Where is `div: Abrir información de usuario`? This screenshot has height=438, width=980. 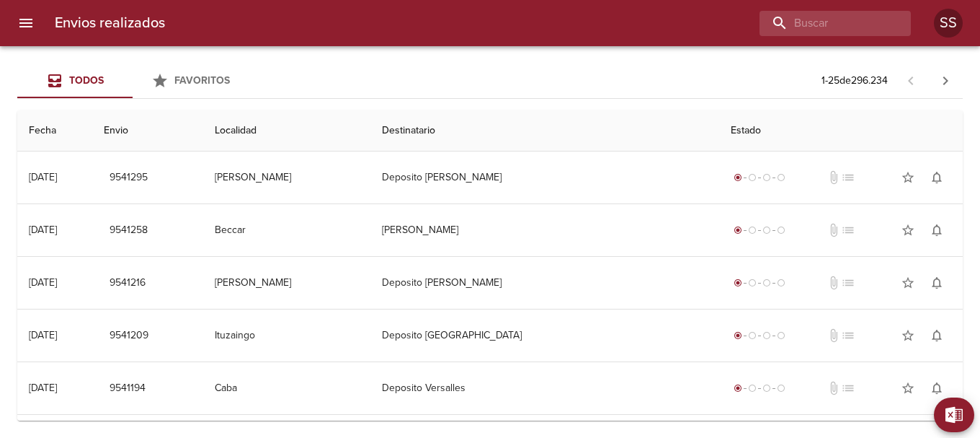 div: Abrir información de usuario is located at coordinates (949, 23).